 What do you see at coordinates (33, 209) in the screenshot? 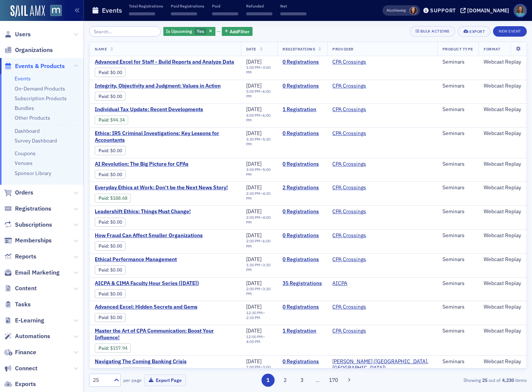
I see `span: Registrations` at bounding box center [33, 209].